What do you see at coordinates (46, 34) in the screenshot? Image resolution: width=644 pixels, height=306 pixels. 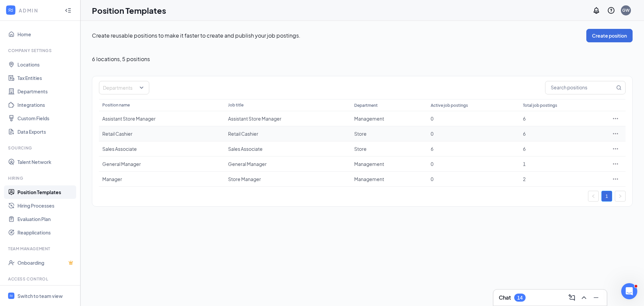 I see `a: Home` at bounding box center [46, 34].